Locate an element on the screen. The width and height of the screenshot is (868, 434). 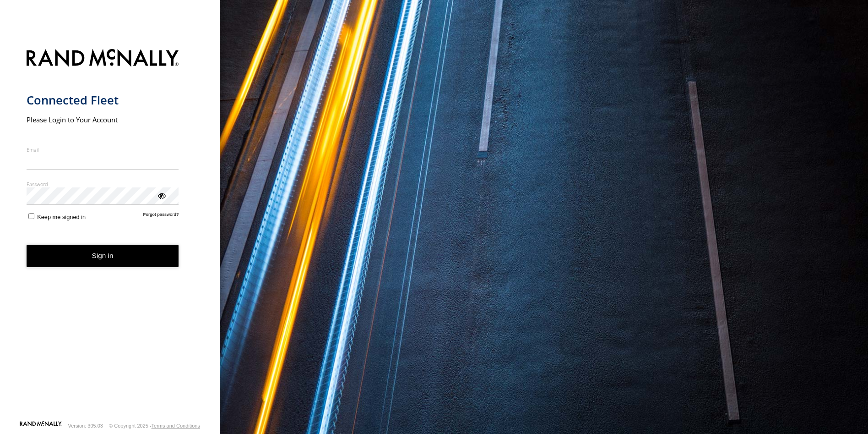
label: Password is located at coordinates (102, 184).